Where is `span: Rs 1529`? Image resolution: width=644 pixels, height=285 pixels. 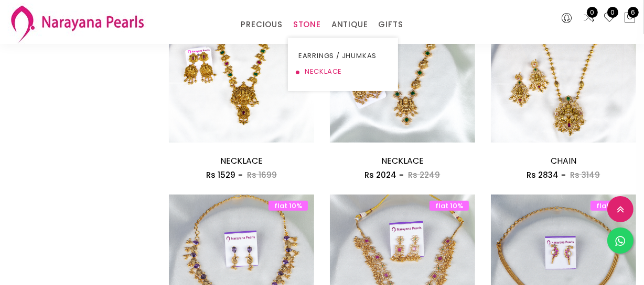 span: Rs 1529 is located at coordinates (221, 175).